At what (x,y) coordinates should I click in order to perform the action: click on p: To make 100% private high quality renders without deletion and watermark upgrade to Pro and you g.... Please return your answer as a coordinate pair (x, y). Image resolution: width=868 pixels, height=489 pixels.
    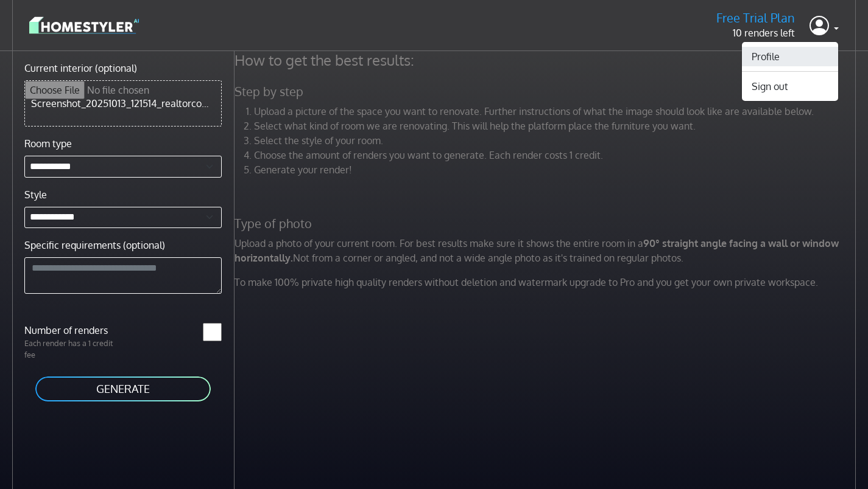
    Looking at the image, I should click on (547, 283).